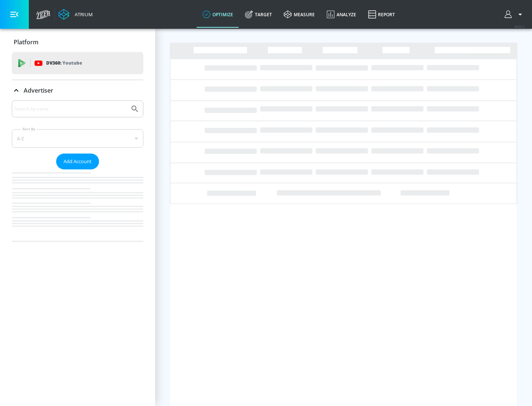 The width and height of the screenshot is (532, 406). What do you see at coordinates (258, 14) in the screenshot?
I see `a: Target` at bounding box center [258, 14].